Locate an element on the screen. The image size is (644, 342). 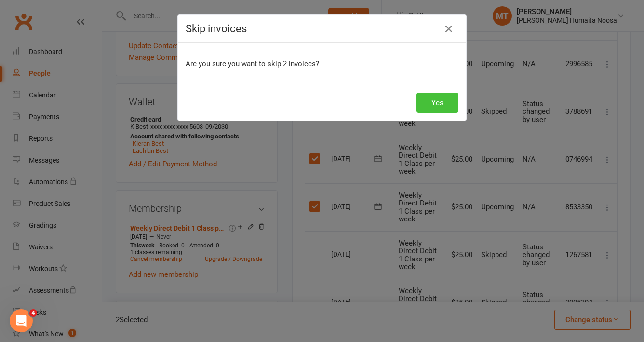
button: Close is located at coordinates (449, 29).